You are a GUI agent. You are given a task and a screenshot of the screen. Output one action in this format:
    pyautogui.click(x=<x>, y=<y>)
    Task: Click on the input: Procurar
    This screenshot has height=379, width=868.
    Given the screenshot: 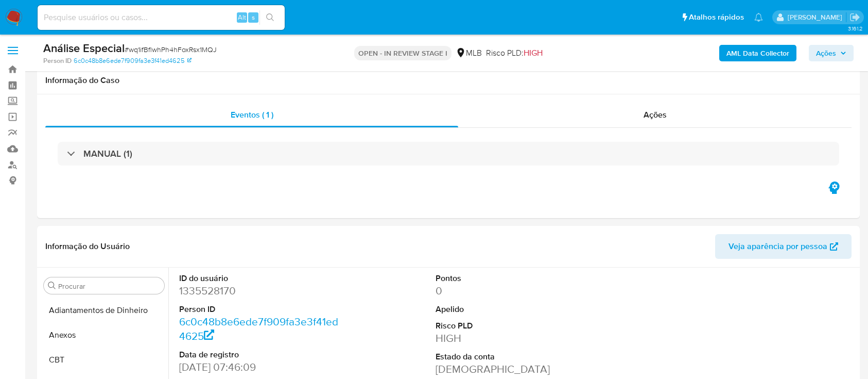 What is the action you would take?
    pyautogui.click(x=109, y=286)
    